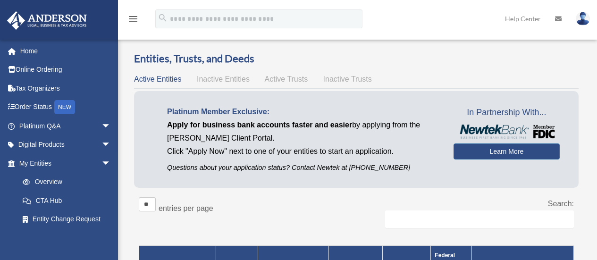 Image resolution: width=597 pixels, height=260 pixels. What do you see at coordinates (66, 107) in the screenshot?
I see `a: Order StatusNEW` at bounding box center [66, 107].